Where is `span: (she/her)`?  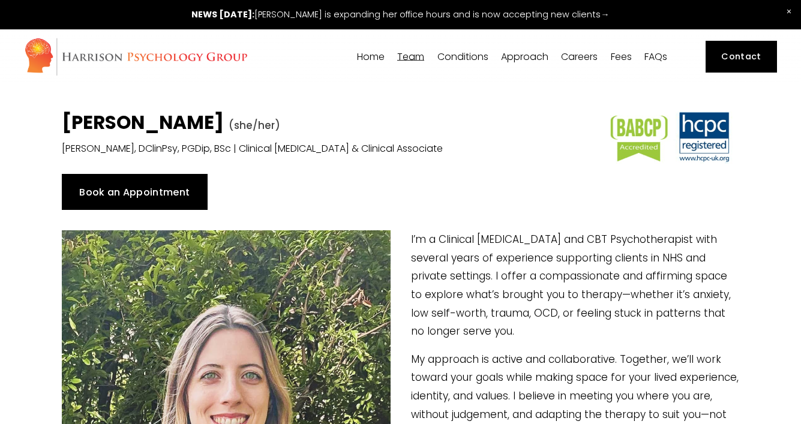 span: (she/her) is located at coordinates (254, 125).